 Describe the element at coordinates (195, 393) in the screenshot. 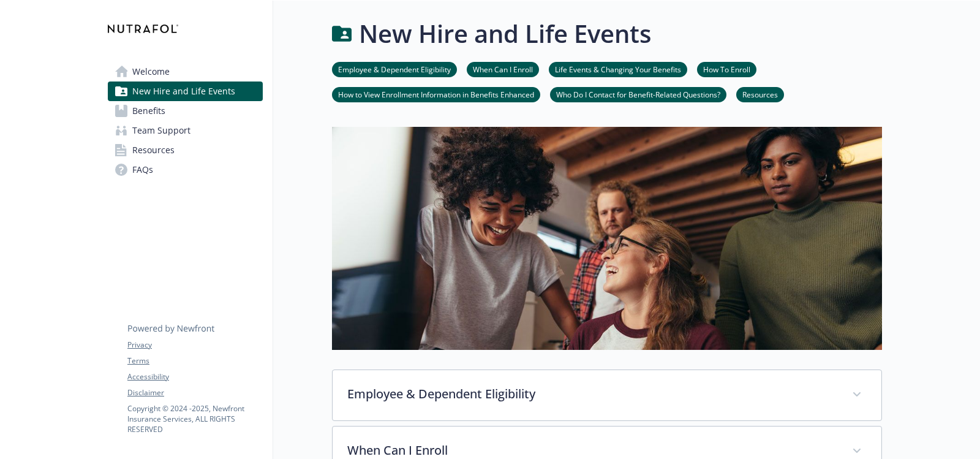

I see `a: Disclaimer` at that location.